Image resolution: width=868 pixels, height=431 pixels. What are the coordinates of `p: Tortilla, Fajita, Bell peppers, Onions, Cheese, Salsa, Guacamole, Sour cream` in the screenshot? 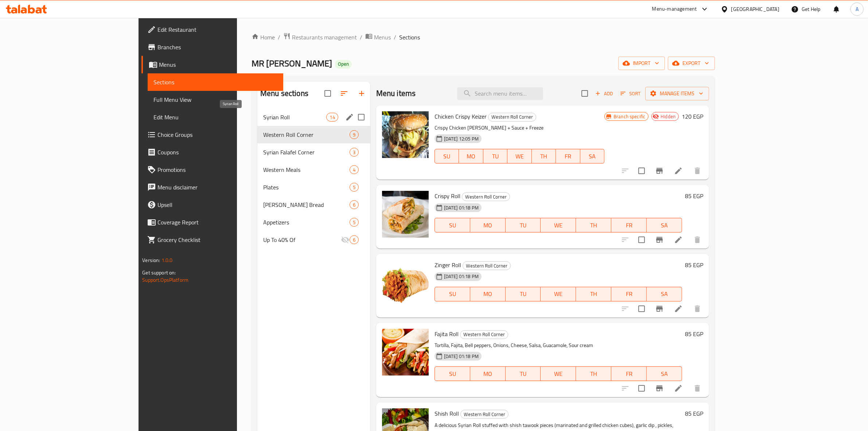 It's located at (558, 345).